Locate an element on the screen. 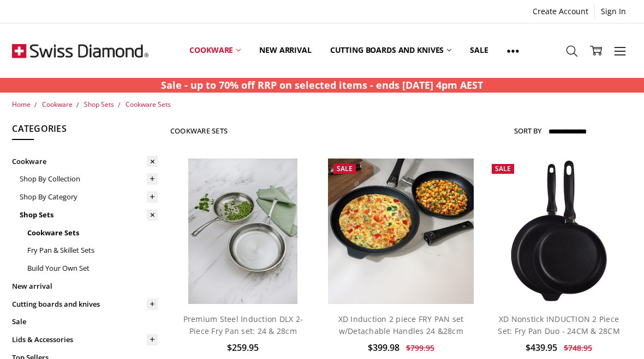 The image size is (644, 359). a: Create Account is located at coordinates (560, 11).